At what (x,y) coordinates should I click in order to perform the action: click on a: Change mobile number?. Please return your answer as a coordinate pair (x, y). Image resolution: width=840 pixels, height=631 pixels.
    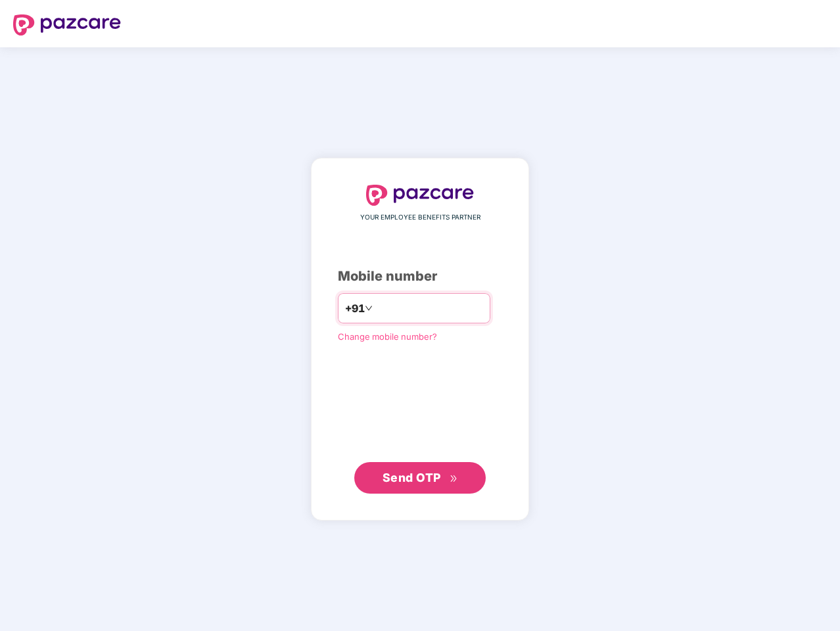
    Looking at the image, I should click on (387, 337).